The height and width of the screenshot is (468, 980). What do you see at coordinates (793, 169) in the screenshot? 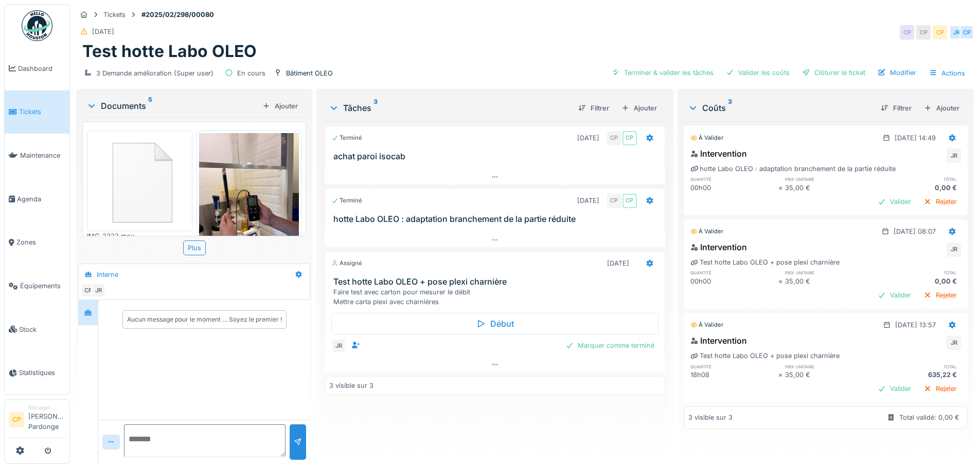
I see `div: hotte Labo OLEO : adaptation branchement de la partie réduite` at bounding box center [793, 169].